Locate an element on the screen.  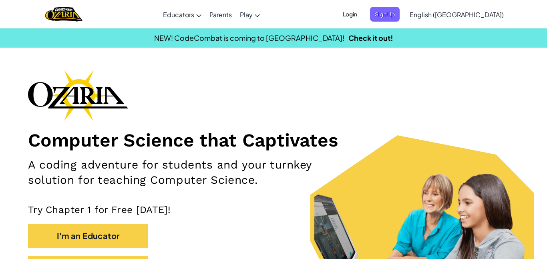
a: Check it out! is located at coordinates (371, 38).